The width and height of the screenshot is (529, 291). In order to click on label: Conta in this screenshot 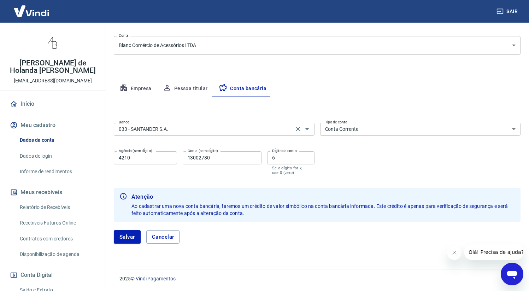, I will do `click(124, 35)`.